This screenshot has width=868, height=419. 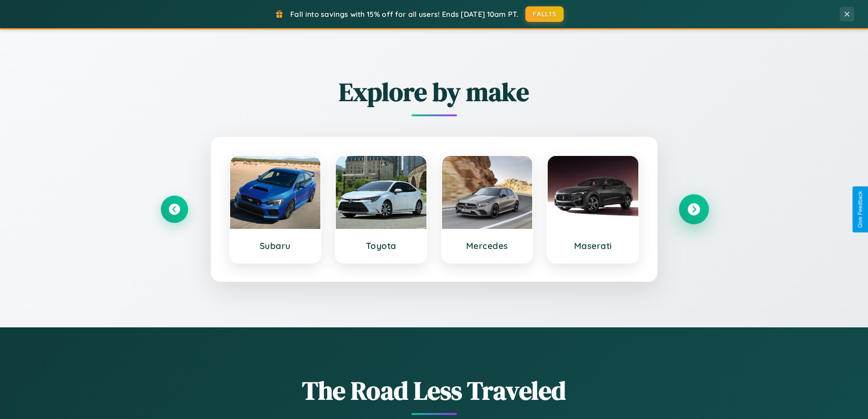 What do you see at coordinates (434, 91) in the screenshot?
I see `h2: Explore by make` at bounding box center [434, 91].